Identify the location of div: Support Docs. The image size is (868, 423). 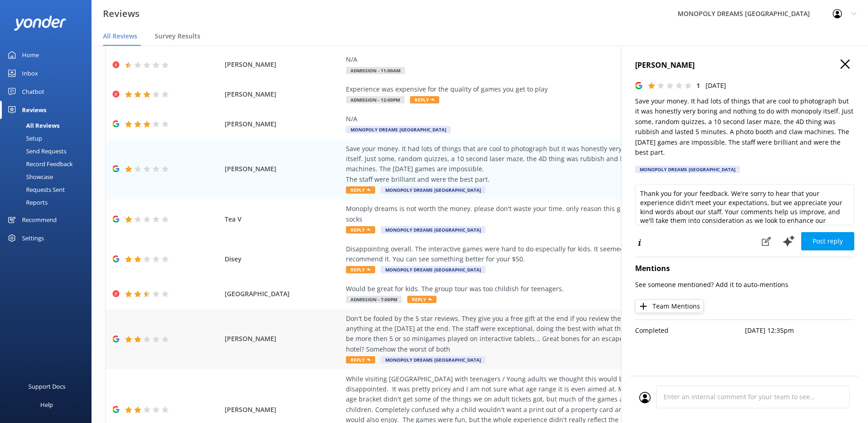
(46, 386).